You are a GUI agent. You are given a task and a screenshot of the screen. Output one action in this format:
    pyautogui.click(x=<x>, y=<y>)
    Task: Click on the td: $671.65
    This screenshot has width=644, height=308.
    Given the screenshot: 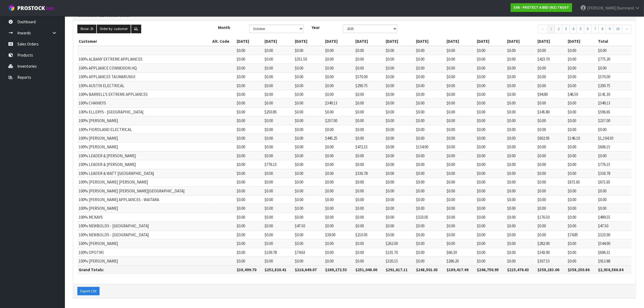 What is the action you would take?
    pyautogui.click(x=582, y=183)
    